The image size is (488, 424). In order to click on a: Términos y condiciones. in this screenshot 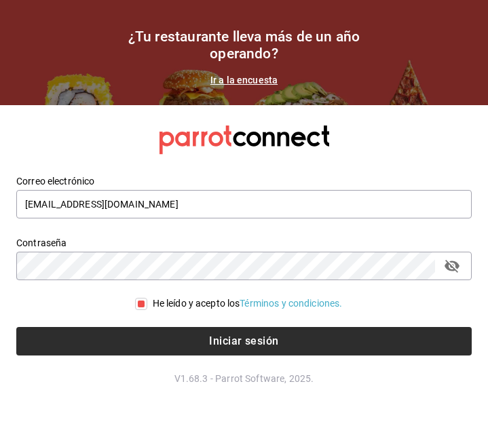, I will do `click(290, 303)`.